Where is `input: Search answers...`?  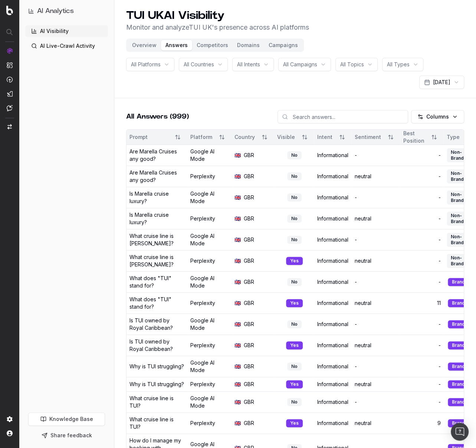
input: Search answers... is located at coordinates (343, 117).